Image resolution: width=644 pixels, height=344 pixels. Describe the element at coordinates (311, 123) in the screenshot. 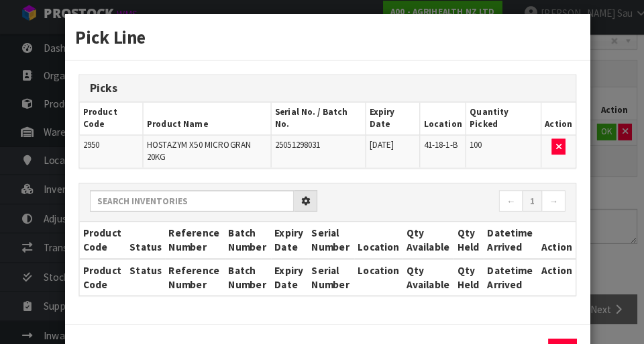

I see `th: Serial No. / Batch No.` at that location.